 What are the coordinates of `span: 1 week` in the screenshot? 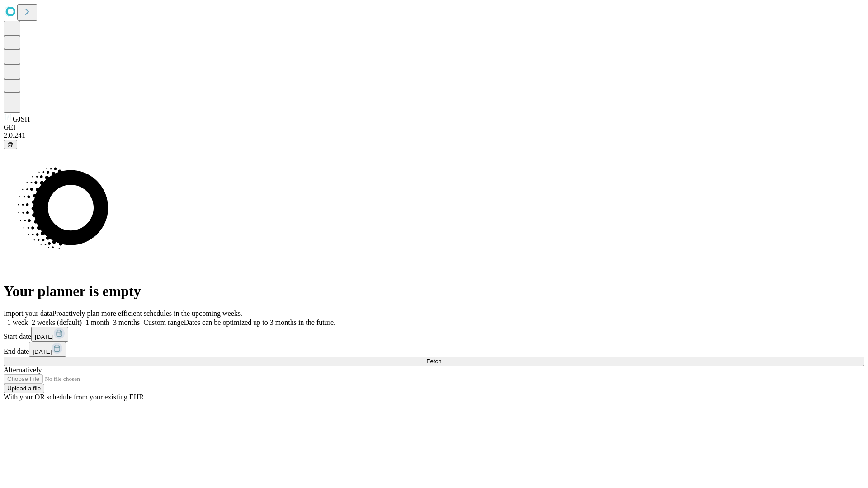 It's located at (17, 322).